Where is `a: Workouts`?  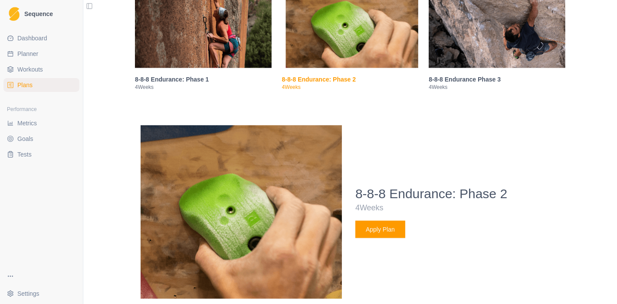 a: Workouts is located at coordinates (41, 69).